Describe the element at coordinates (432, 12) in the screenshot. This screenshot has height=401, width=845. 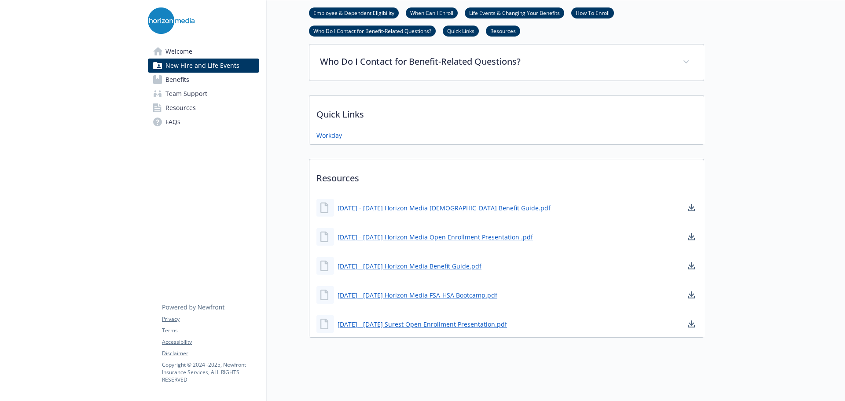
I see `a: When Can I Enroll` at that location.